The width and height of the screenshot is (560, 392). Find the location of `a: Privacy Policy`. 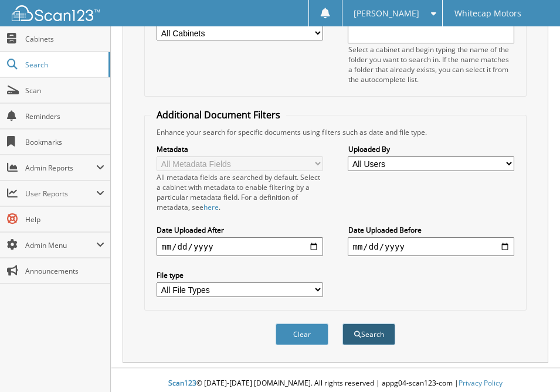

a: Privacy Policy is located at coordinates (480, 383).